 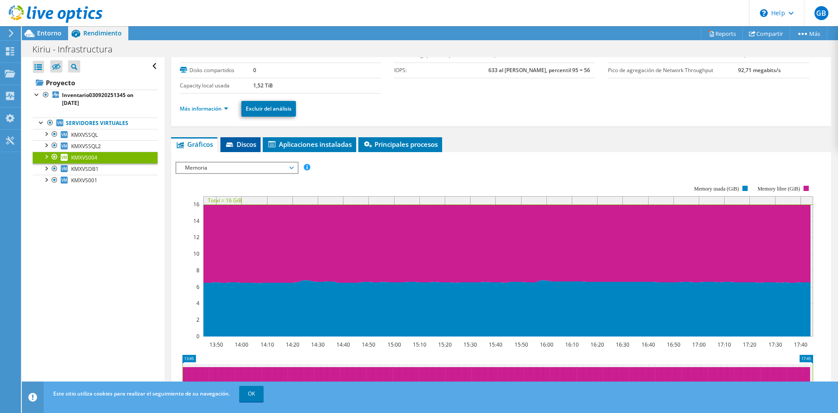 What do you see at coordinates (369, 344) in the screenshot?
I see `text: 14:50` at bounding box center [369, 344].